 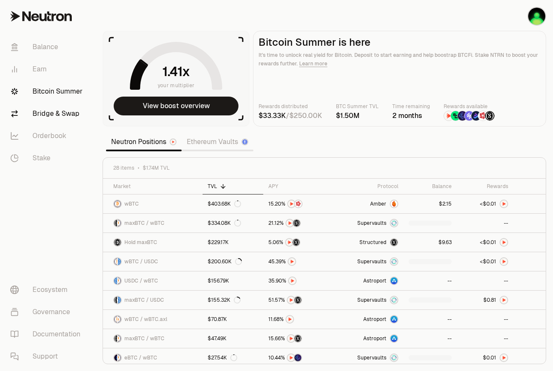 What do you see at coordinates (368, 242) in the screenshot?
I see `a: StructuredmaxBTC` at bounding box center [368, 242].